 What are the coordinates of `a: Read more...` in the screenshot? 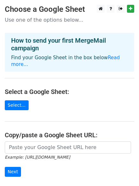 It's located at (66, 61).